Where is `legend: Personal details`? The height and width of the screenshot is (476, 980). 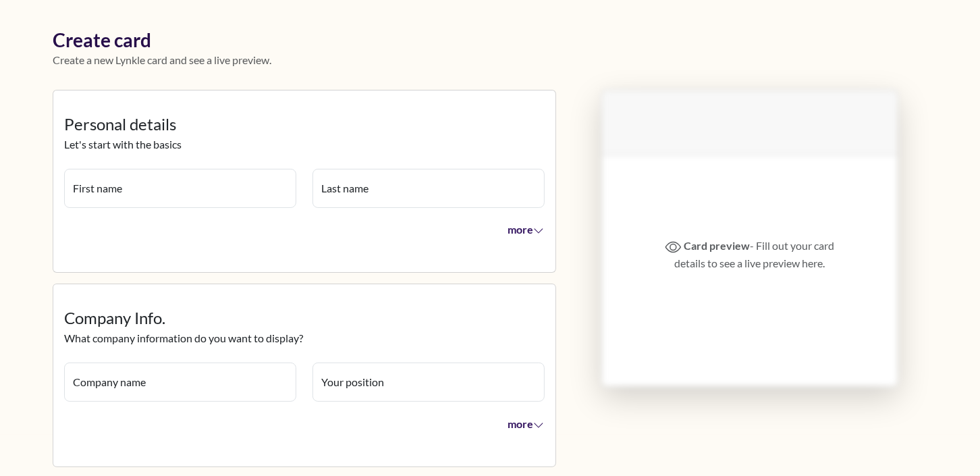 legend: Personal details is located at coordinates (304, 124).